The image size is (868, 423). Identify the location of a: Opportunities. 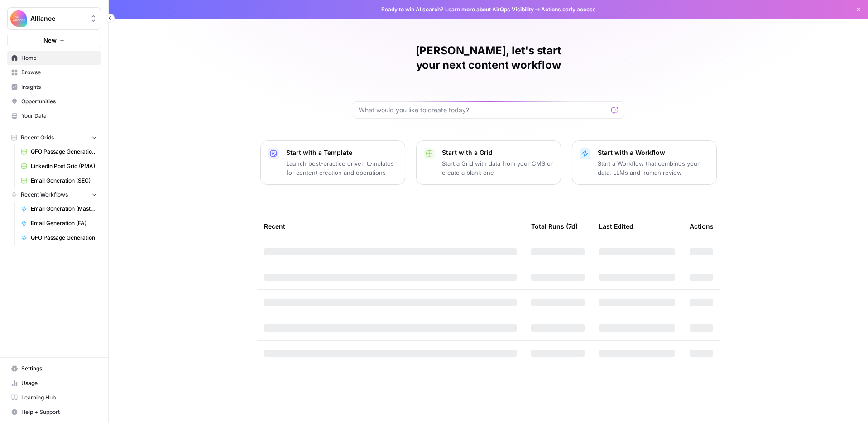
(54, 101).